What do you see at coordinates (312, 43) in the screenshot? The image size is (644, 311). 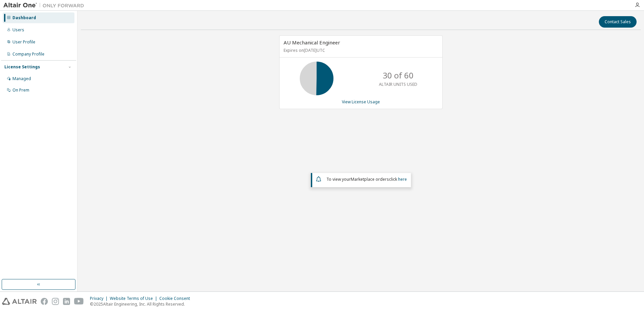 I see `span: AU Mechanical Engineer` at bounding box center [312, 43].